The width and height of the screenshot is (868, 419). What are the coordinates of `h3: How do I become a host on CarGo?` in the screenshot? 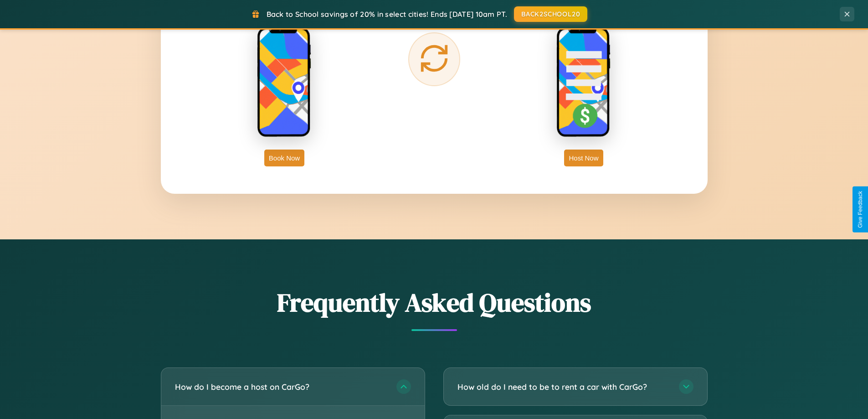 It's located at (281, 387).